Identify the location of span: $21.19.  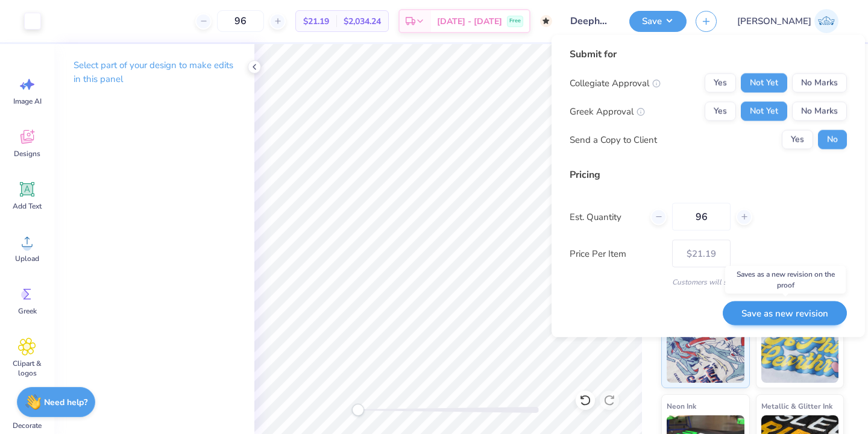
(316, 21).